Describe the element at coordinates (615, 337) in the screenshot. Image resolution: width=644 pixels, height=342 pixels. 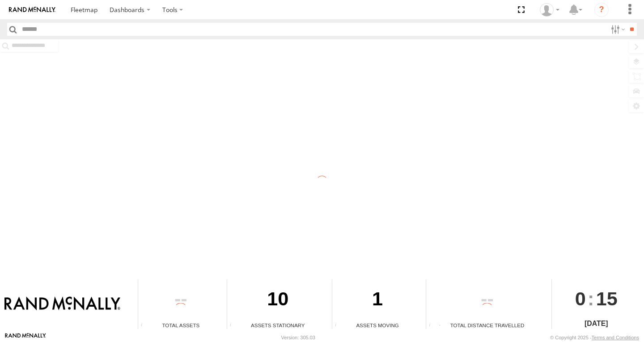
I see `a: Terms and Conditions` at that location.